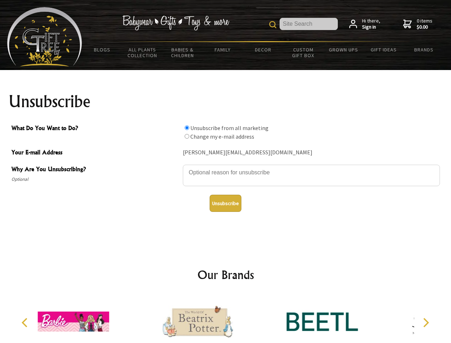  Describe the element at coordinates (384, 50) in the screenshot. I see `a: Gift Ideas` at that location.